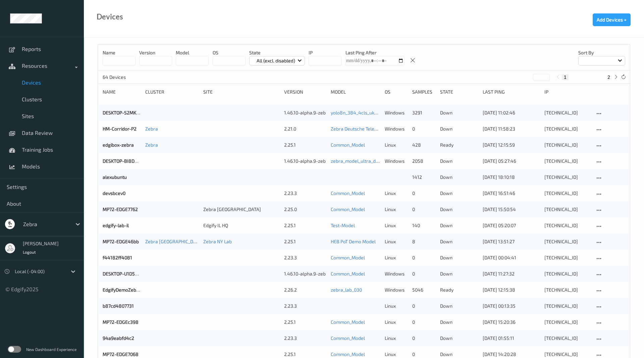  Describe the element at coordinates (325, 53) in the screenshot. I see `p: IP` at that location.